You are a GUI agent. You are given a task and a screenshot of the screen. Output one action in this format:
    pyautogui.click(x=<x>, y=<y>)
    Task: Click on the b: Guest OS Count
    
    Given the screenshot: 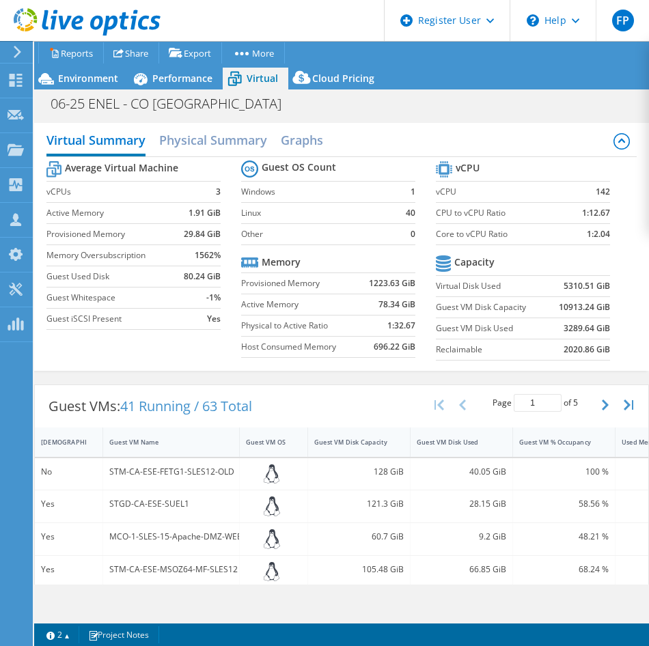 What is the action you would take?
    pyautogui.click(x=298, y=167)
    